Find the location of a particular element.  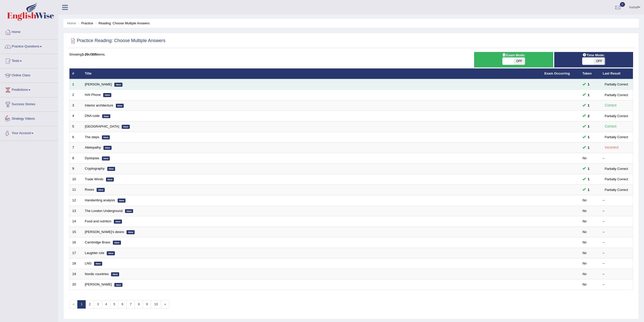

a: 5 is located at coordinates (114, 304).